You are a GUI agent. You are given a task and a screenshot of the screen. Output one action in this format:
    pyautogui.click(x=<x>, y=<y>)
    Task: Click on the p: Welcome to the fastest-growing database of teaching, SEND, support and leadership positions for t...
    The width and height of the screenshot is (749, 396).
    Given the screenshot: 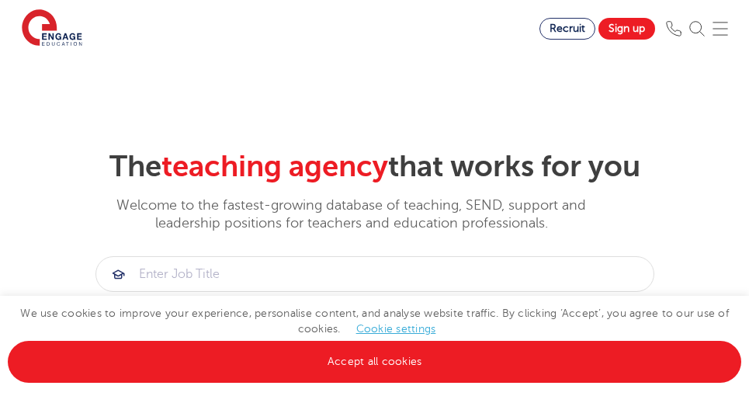 What is the action you would take?
    pyautogui.click(x=351, y=214)
    